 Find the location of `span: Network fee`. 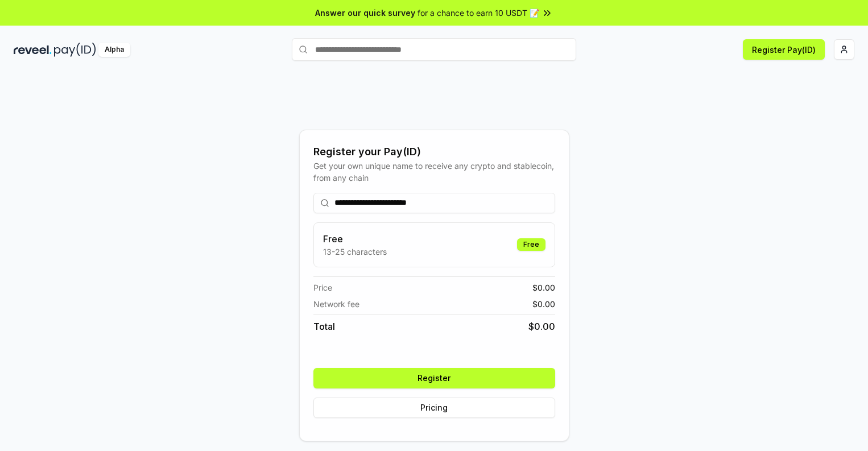

span: Network fee is located at coordinates (336, 304).